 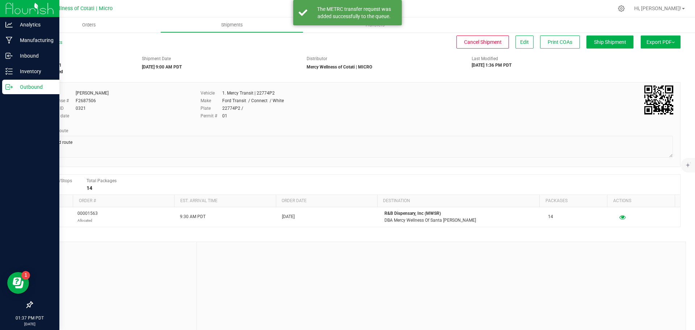 I want to click on th: Est. arrival time, so click(x=225, y=201).